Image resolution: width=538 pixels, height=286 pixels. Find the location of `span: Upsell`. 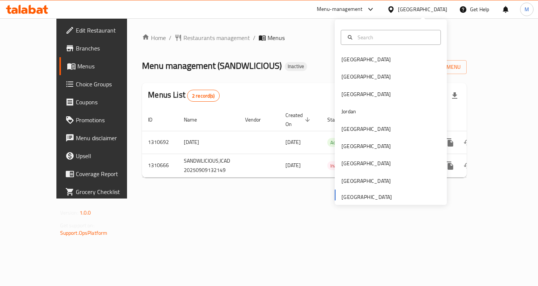

span: Upsell is located at coordinates (108, 156).